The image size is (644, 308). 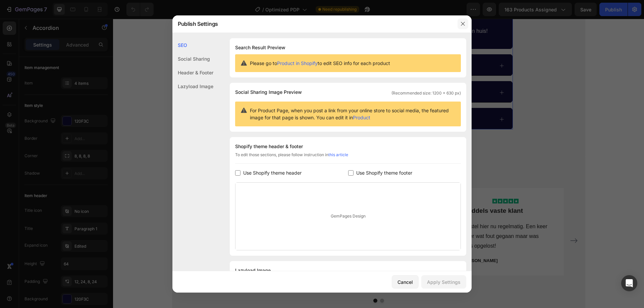 I want to click on p: Parfum was snel verzonden!, so click(x=139, y=192).